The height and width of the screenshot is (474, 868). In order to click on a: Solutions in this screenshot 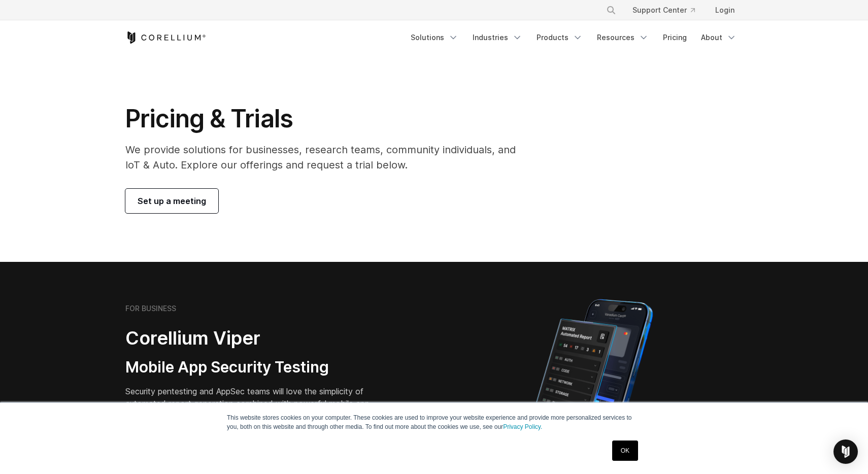, I will do `click(435, 38)`.